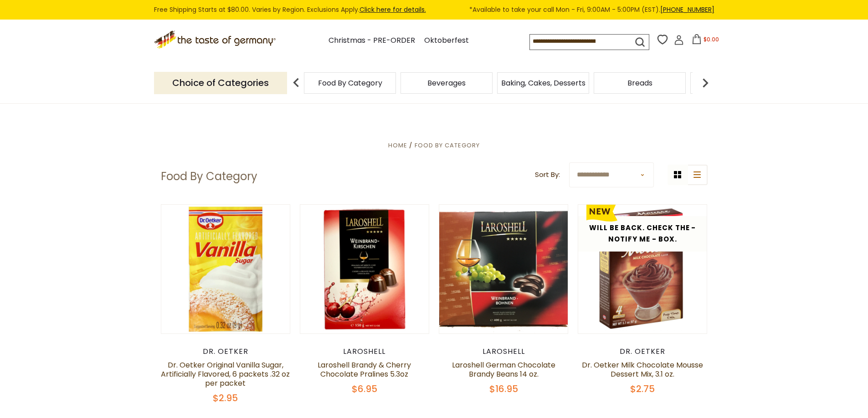 The height and width of the screenshot is (418, 868). Describe the element at coordinates (643, 370) in the screenshot. I see `a: Dr. Oetker Milk Chocolate Mousse Dessert Mix, 3.1 oz.` at that location.